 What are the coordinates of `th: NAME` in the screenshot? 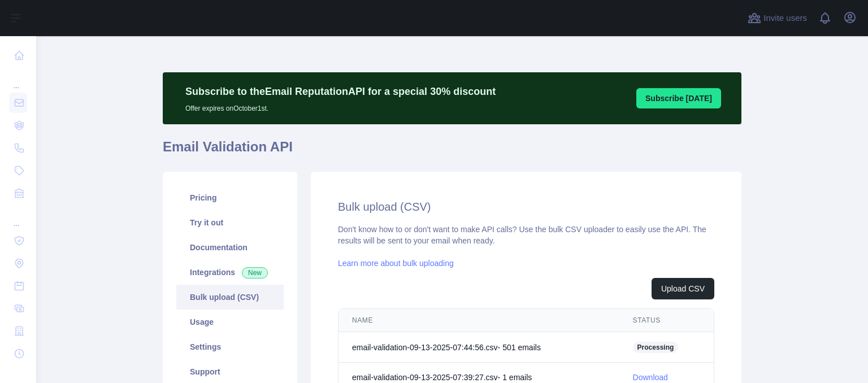 It's located at (479, 320).